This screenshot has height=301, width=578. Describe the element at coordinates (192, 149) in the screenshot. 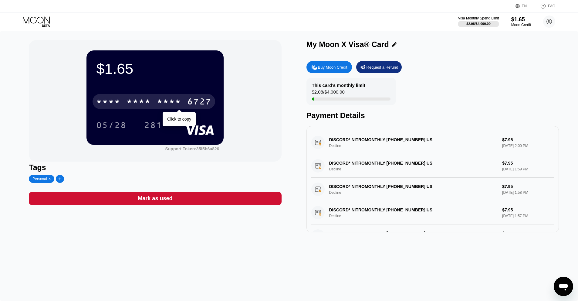

I see `div: Support Token: 35f5b6a826` at that location.